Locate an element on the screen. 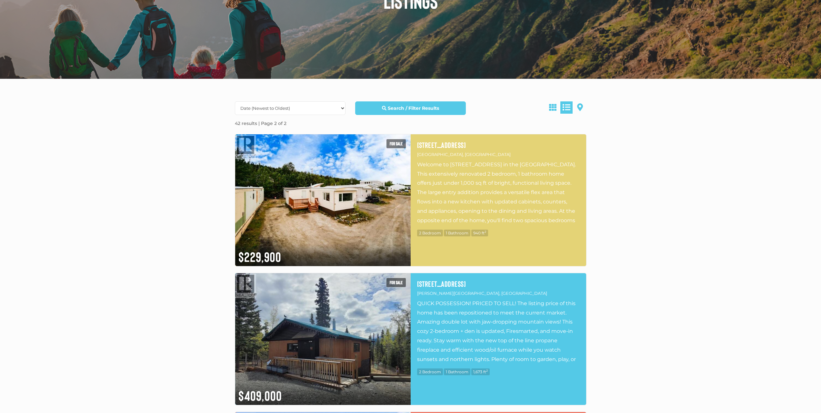 The width and height of the screenshot is (821, 413). div: $229,900 is located at coordinates (323, 255).